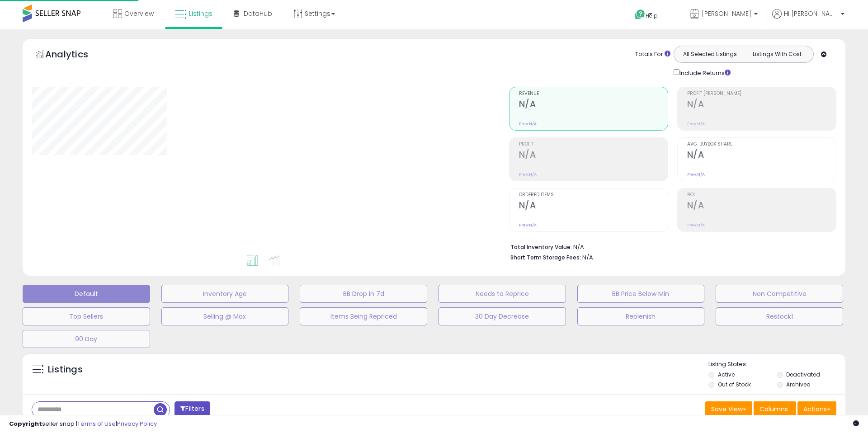 The height and width of the screenshot is (433, 868). I want to click on b: Short Term Storage Fees:, so click(546, 258).